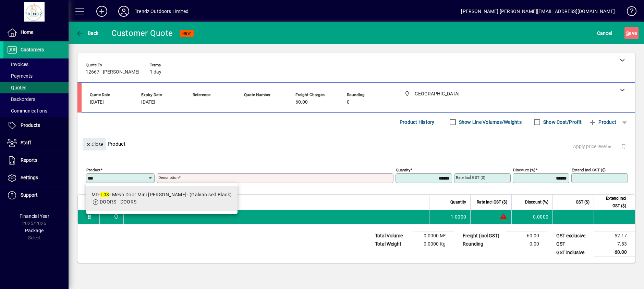  I want to click on td: GST, so click(573, 244).